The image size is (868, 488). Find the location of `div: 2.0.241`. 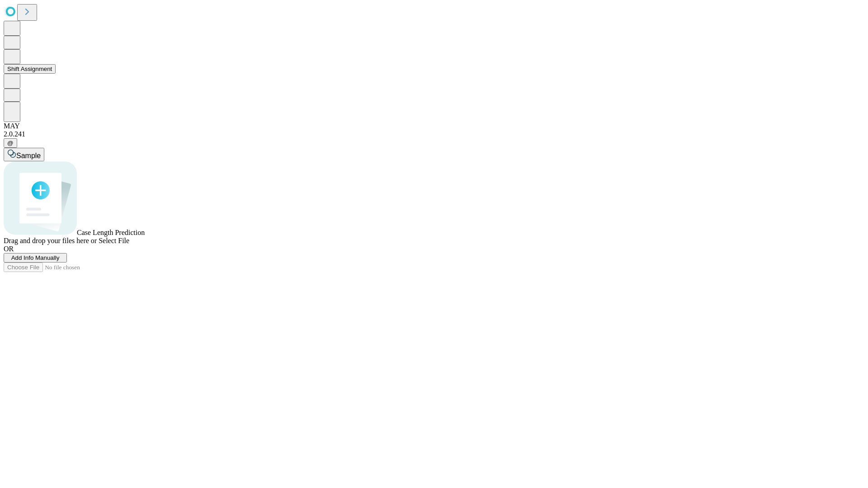

div: 2.0.241 is located at coordinates (434, 134).